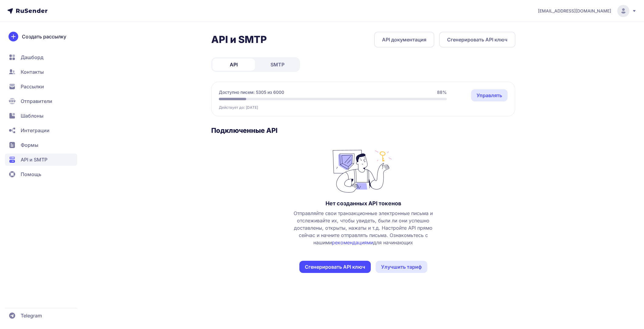  What do you see at coordinates (234, 65) in the screenshot?
I see `a: API` at bounding box center [234, 65].